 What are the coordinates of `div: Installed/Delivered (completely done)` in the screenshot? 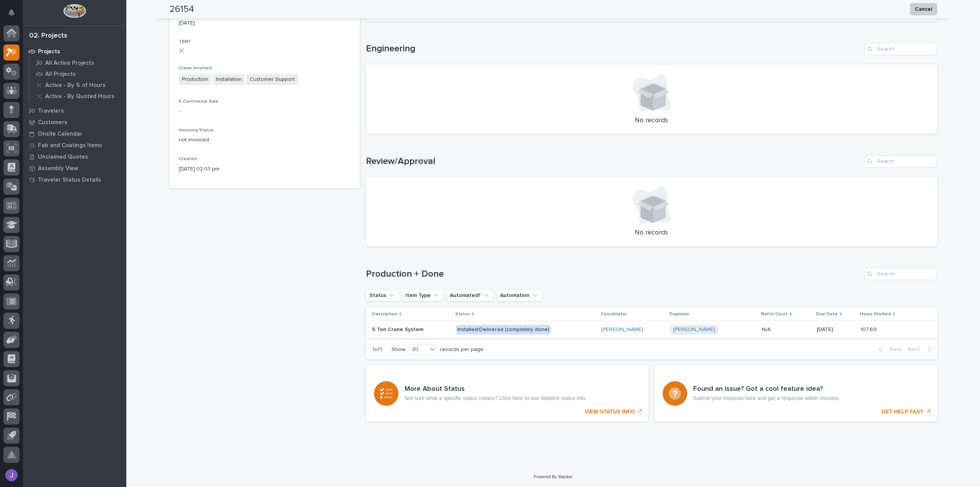 It's located at (504, 329).